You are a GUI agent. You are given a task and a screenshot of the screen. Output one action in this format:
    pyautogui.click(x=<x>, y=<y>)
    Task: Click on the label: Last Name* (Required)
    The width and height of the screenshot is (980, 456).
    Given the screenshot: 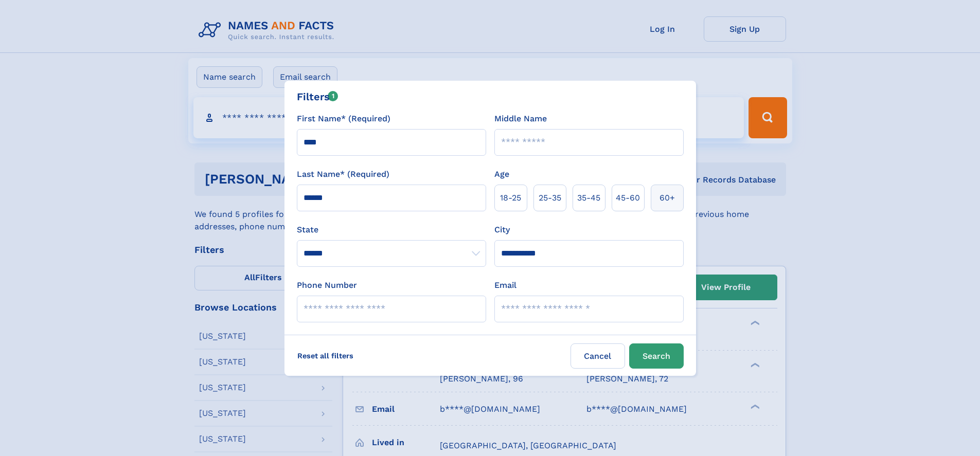 What is the action you would take?
    pyautogui.click(x=343, y=174)
    